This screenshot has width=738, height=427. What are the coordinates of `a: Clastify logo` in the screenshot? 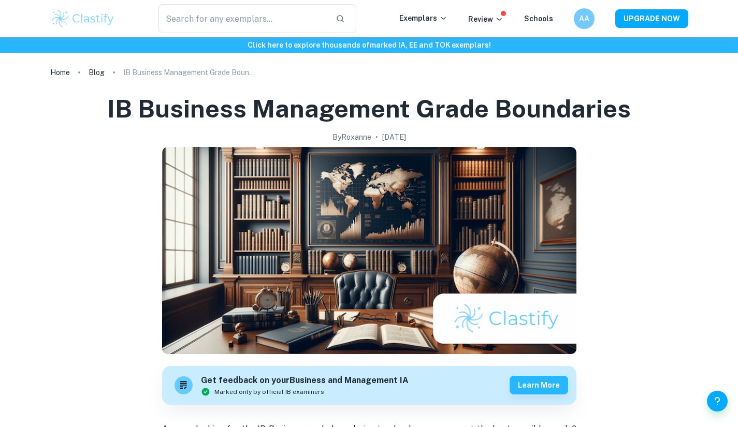 It's located at (83, 19).